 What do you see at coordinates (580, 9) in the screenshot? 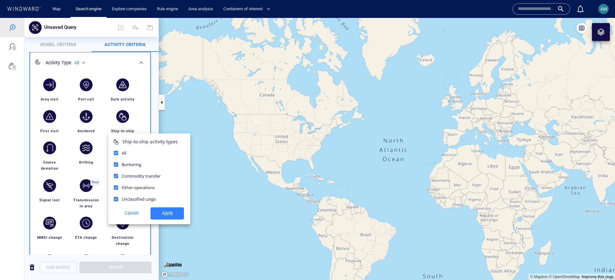
I see `div: Notification center` at bounding box center [580, 9].